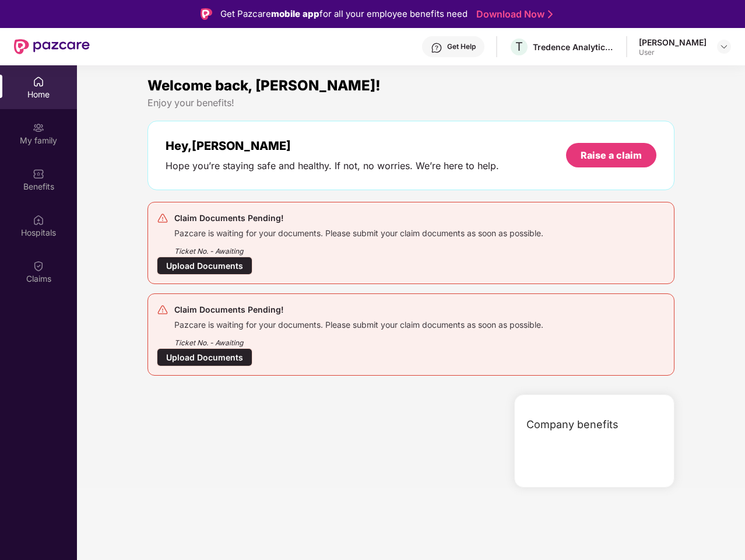  Describe the element at coordinates (344, 14) in the screenshot. I see `div: Get Pazcare for all your employee benefits need` at that location.